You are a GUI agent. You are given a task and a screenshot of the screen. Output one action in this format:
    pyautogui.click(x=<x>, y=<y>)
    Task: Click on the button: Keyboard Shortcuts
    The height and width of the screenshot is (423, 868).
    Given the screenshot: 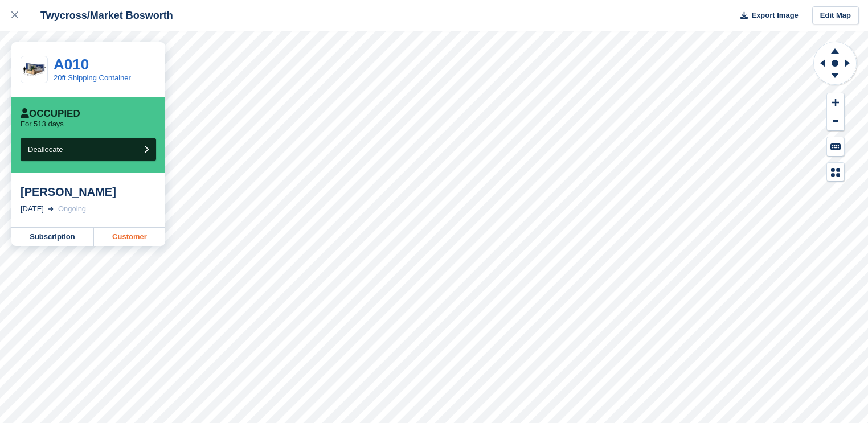 What is the action you would take?
    pyautogui.click(x=835, y=146)
    